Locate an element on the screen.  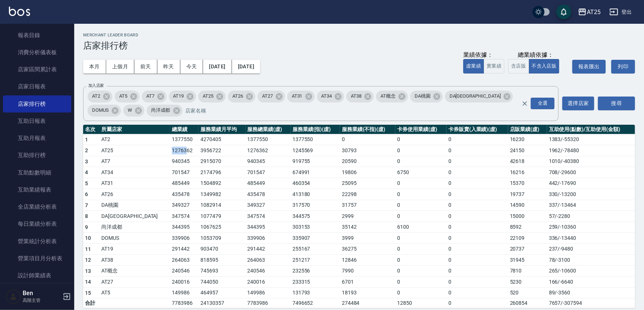
td: 291442 is located at coordinates (184, 250).